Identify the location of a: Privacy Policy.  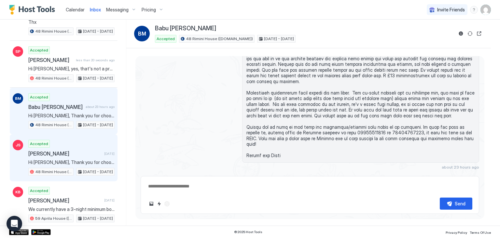
(456, 231).